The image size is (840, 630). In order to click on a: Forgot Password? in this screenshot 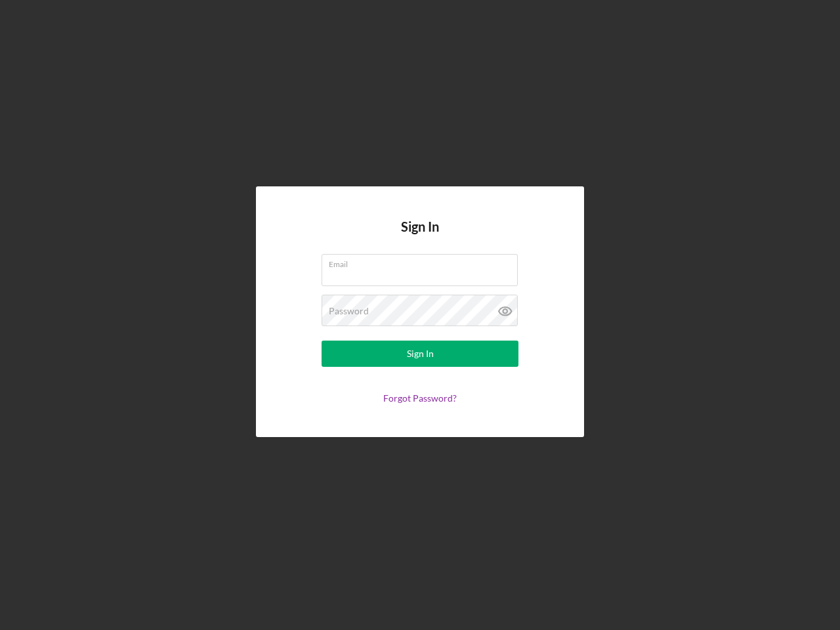, I will do `click(420, 398)`.